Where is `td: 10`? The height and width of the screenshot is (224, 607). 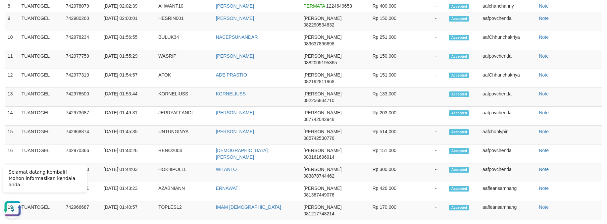
td: 10 is located at coordinates (12, 40).